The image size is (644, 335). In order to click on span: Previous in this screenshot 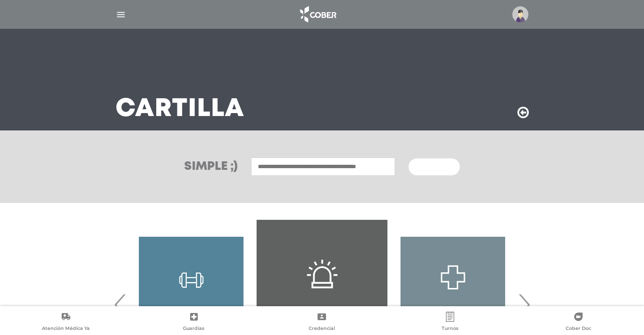, I will do `click(120, 305)`.